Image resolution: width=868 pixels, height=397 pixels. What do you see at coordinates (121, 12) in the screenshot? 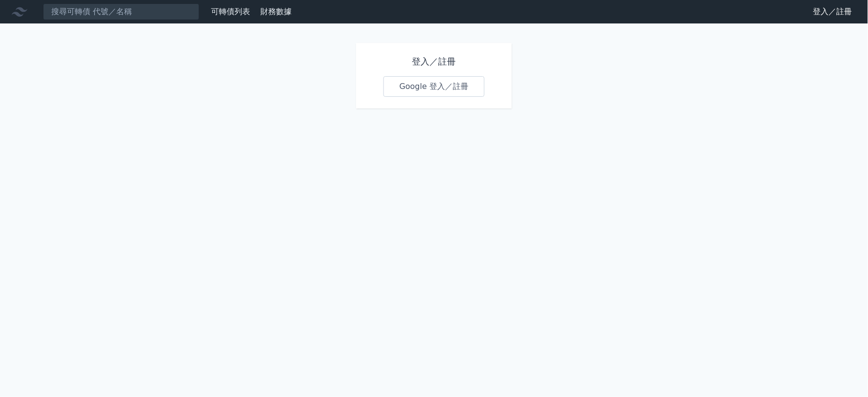
I see `input: 搜尋可轉債 代號／名稱` at bounding box center [121, 12].